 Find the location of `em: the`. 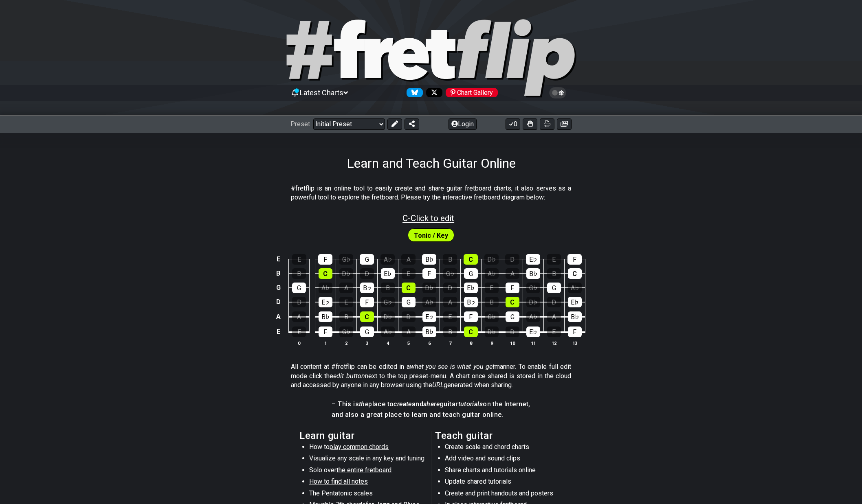

em: the is located at coordinates (363, 404).